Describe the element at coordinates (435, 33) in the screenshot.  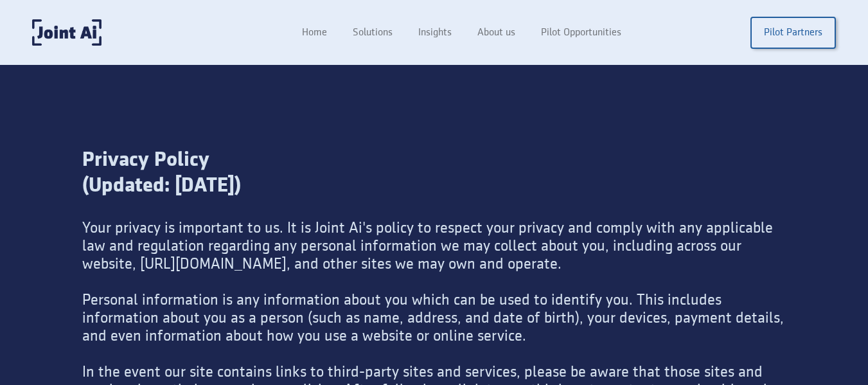
I see `a: Insights` at that location.